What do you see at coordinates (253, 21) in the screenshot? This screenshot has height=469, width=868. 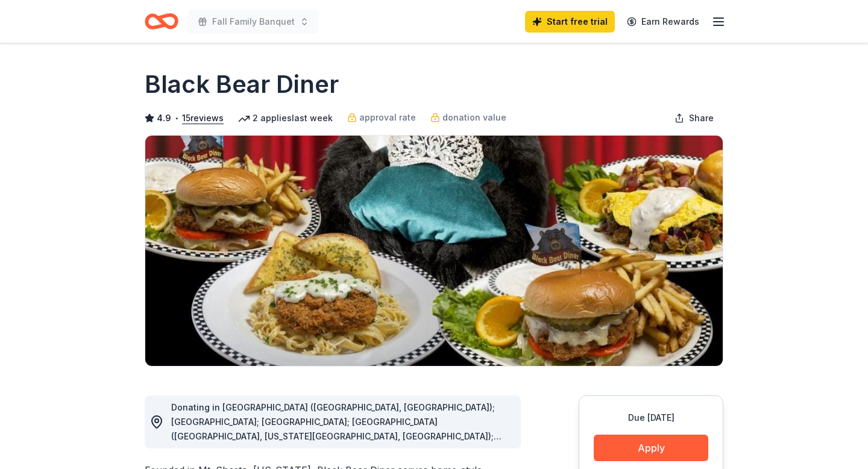 I see `button: Fall Family Banquet` at bounding box center [253, 21].